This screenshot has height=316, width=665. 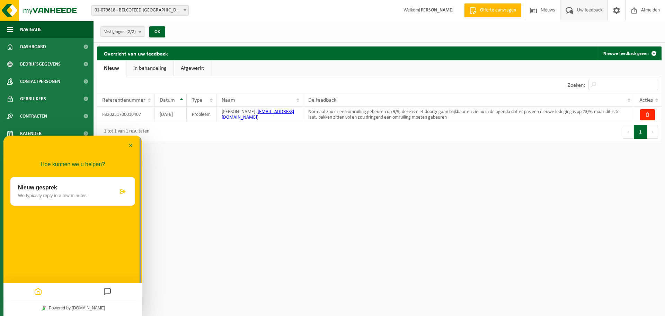 I want to click on p: We typically reply in a few minutes, so click(x=64, y=60).